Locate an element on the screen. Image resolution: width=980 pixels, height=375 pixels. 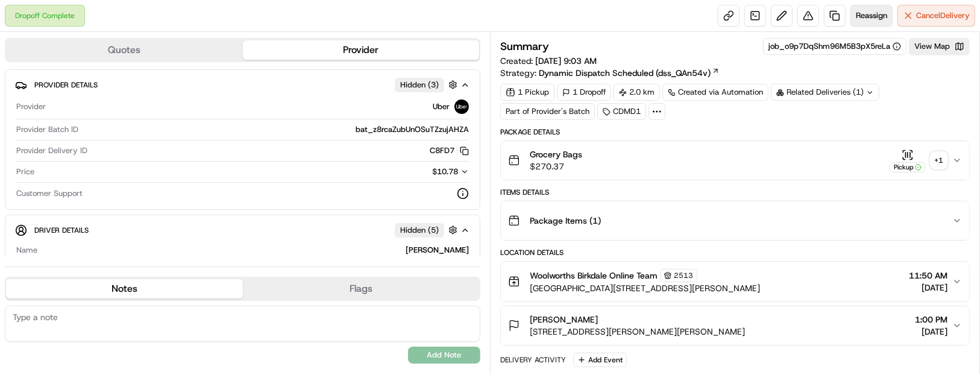
div: Location Details is located at coordinates (735, 253).